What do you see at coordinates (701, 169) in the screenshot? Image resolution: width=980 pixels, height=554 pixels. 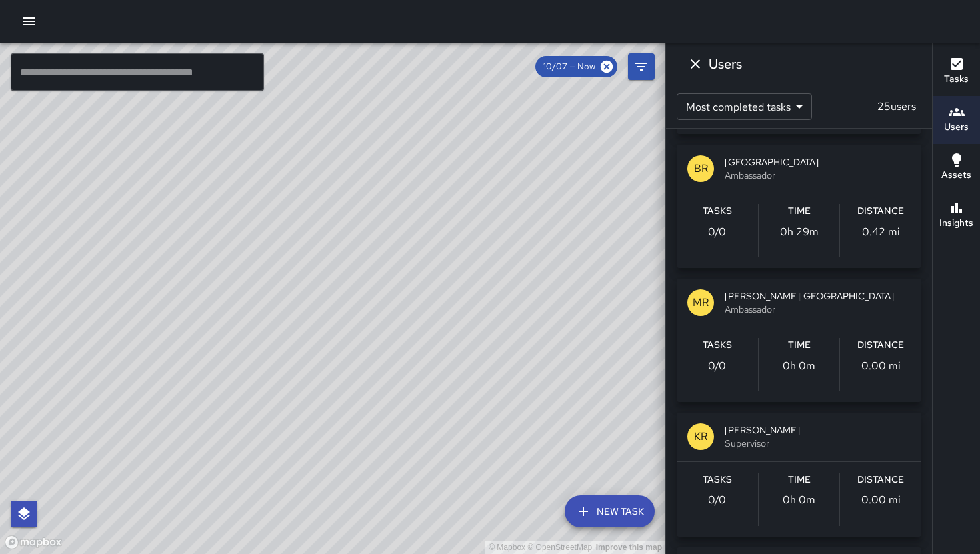 I see `p: BR` at bounding box center [701, 169].